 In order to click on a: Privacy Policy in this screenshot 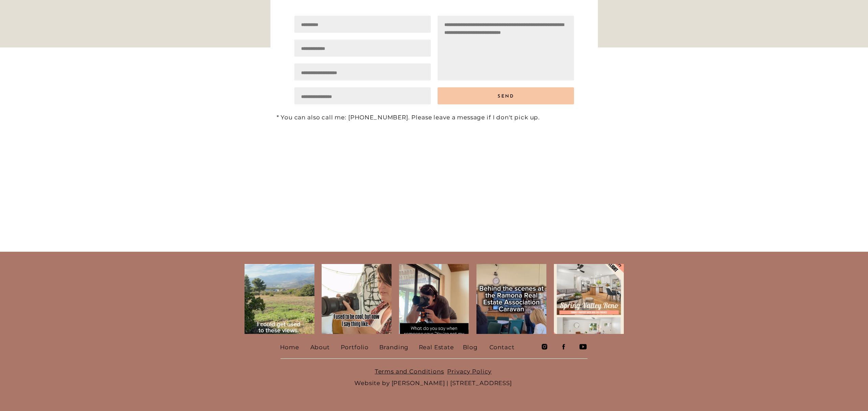, I will do `click(469, 371)`.